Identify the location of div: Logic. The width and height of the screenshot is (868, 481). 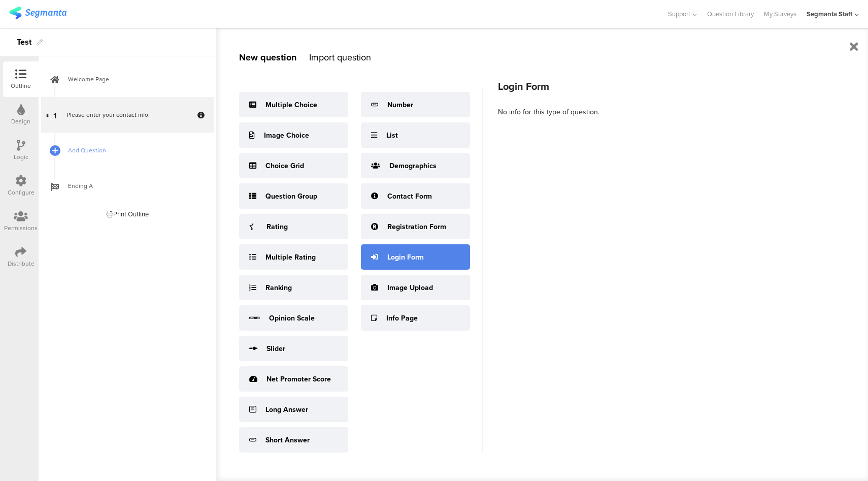
(21, 157).